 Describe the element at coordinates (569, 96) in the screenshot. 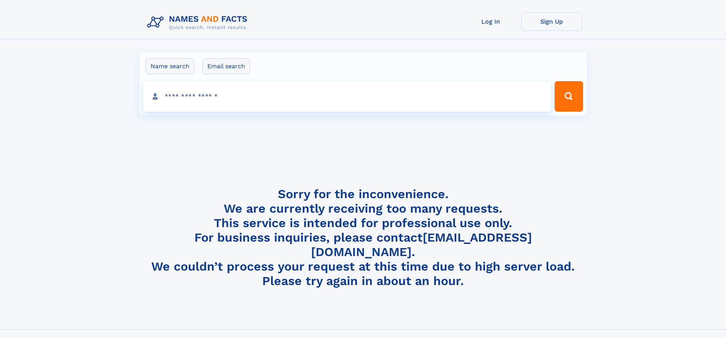

I see `button: Search Button` at that location.